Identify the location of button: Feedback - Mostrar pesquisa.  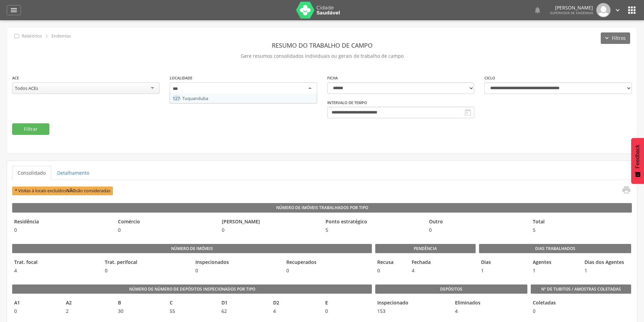
(638, 161).